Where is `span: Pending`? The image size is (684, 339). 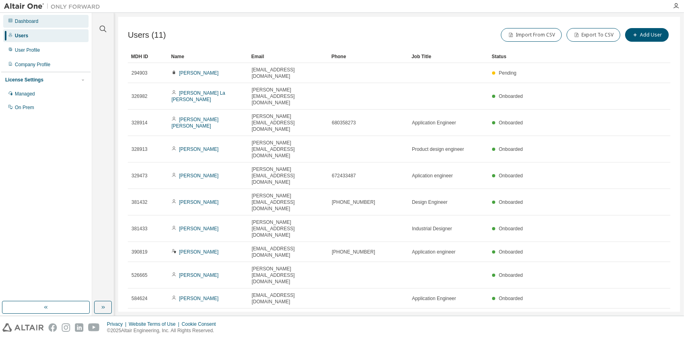
span: Pending is located at coordinates (508, 73).